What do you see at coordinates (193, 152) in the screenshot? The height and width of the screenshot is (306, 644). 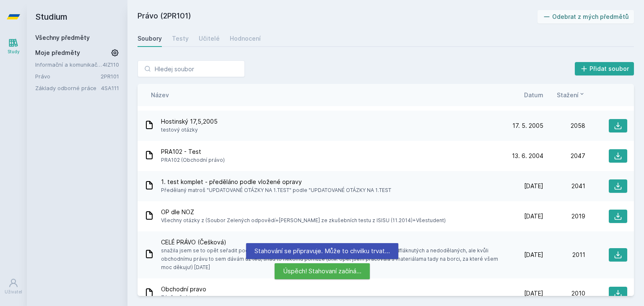 I see `span: PRA102 - Test` at bounding box center [193, 152].